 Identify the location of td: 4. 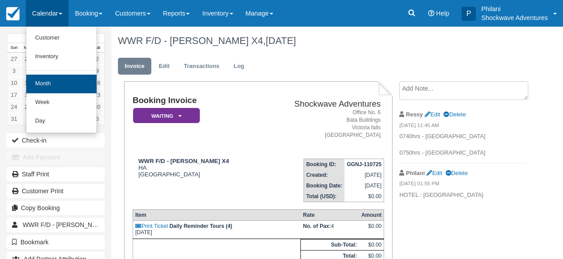
(330, 230).